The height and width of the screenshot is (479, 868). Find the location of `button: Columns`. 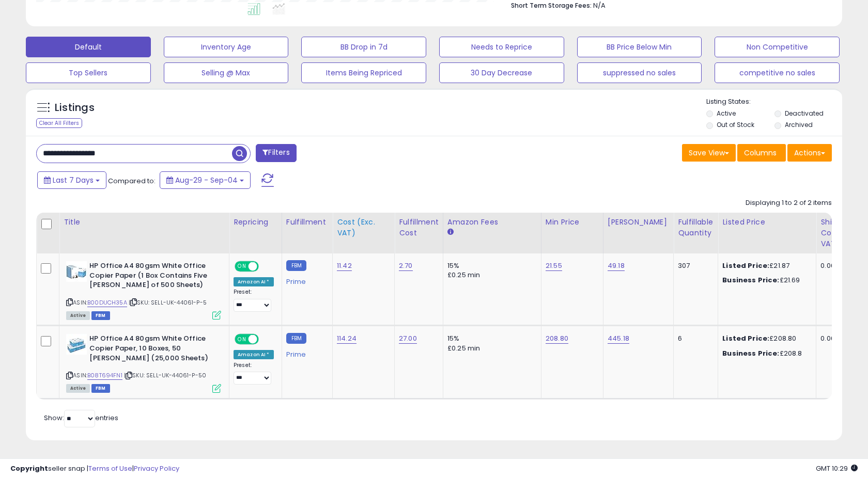

button: Columns is located at coordinates (761, 153).